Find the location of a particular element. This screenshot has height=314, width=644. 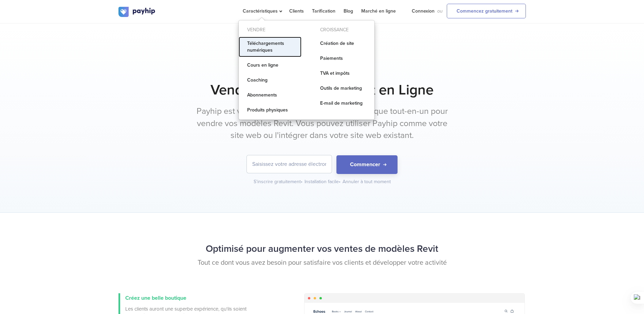

span: Créez une belle boutique is located at coordinates (156, 298).